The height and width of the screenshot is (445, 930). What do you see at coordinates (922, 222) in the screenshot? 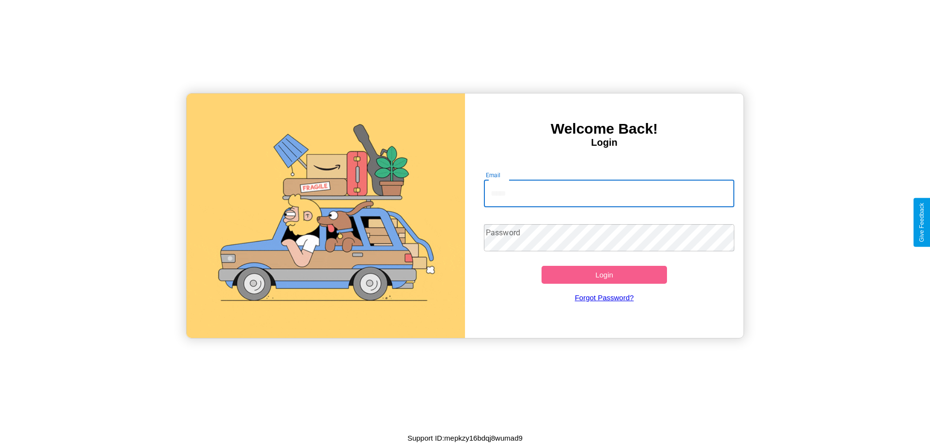
I see `div: Give Feedback` at bounding box center [922, 222].